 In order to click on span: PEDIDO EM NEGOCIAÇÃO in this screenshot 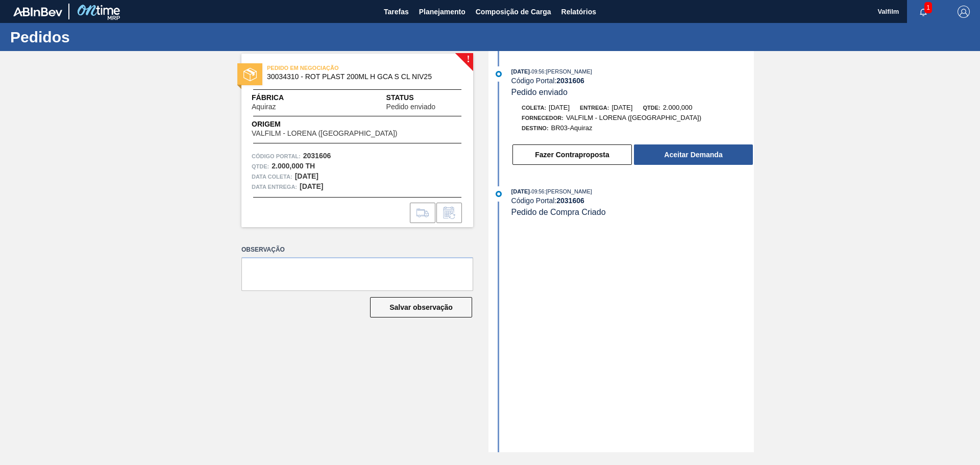, I will do `click(338, 68)`.